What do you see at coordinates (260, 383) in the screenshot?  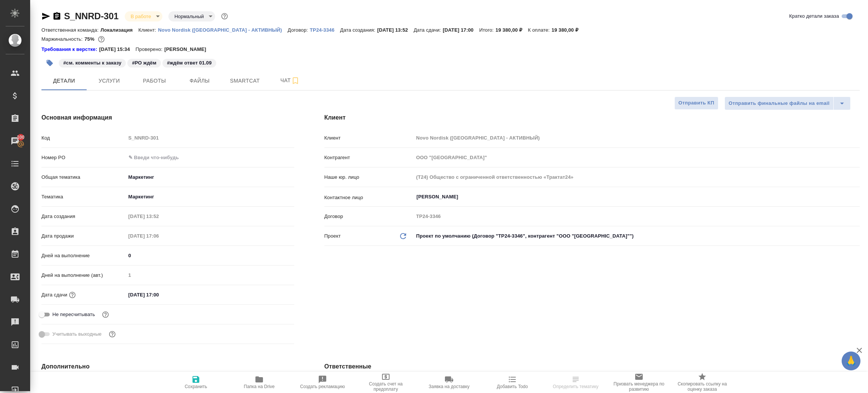 I see `button: Папка на Drive` at bounding box center [260, 383].